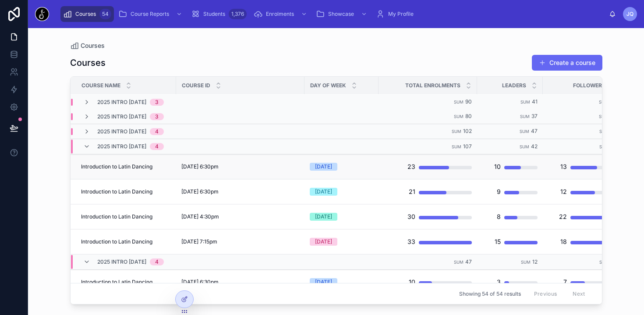  I want to click on div: 8, so click(499, 217).